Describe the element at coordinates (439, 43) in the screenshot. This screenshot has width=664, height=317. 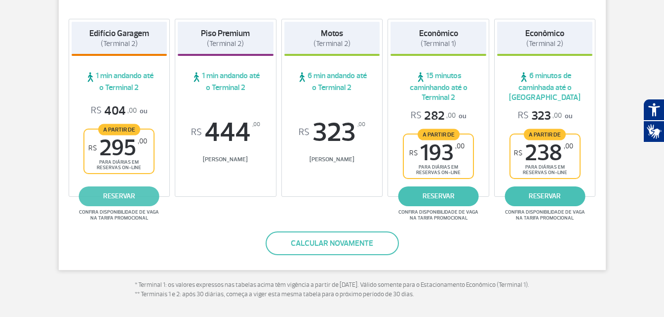
I see `span: (Terminal 1)` at that location.